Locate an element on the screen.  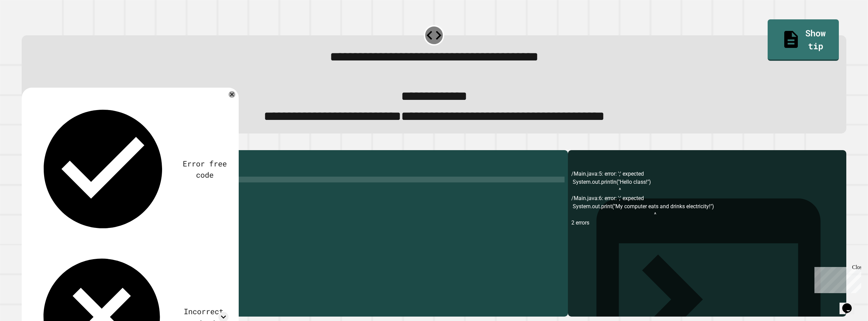
a: Show tip is located at coordinates (804, 40).